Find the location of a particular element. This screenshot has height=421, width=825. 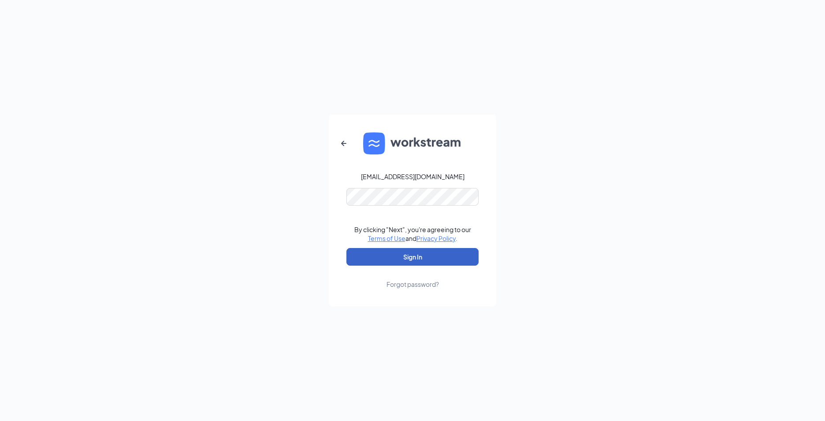

a: Privacy Policy is located at coordinates (436, 238).